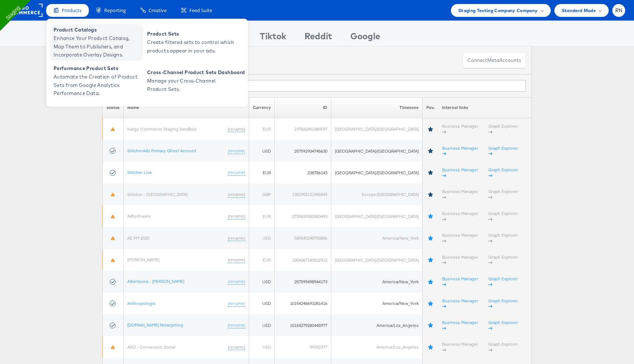 The height and width of the screenshot is (364, 634). I want to click on span: Automate the Creation of Product Sets from Google Analytics Performance Data., so click(98, 85).